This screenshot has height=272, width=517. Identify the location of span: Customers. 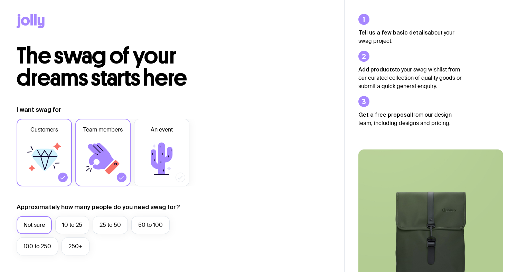
(44, 130).